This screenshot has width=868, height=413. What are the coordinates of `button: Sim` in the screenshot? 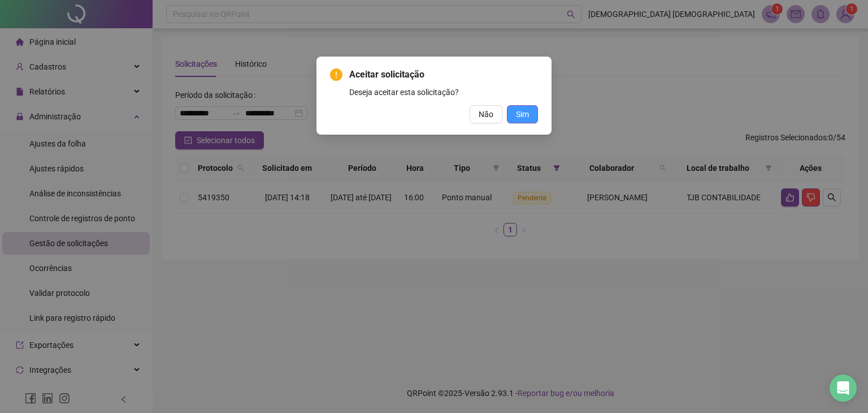 It's located at (523, 114).